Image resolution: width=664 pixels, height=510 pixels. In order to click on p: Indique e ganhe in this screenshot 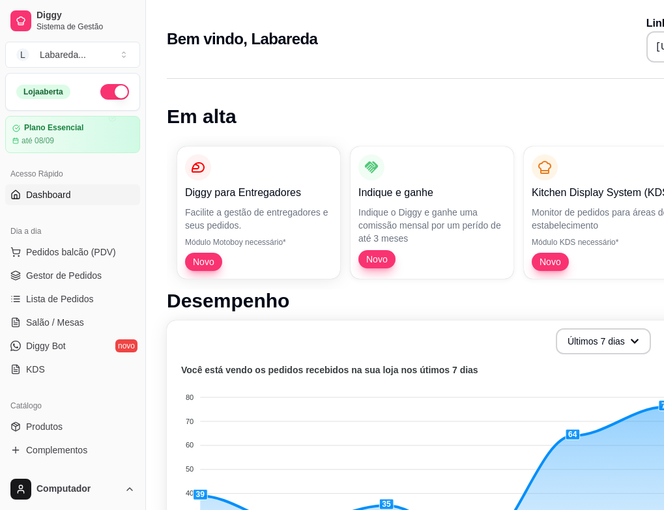, I will do `click(432, 193)`.